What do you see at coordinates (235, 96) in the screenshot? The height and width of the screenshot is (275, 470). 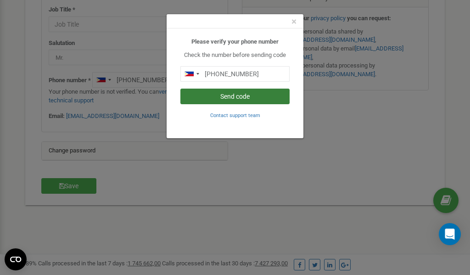 I see `button: Send code` at bounding box center [235, 96].